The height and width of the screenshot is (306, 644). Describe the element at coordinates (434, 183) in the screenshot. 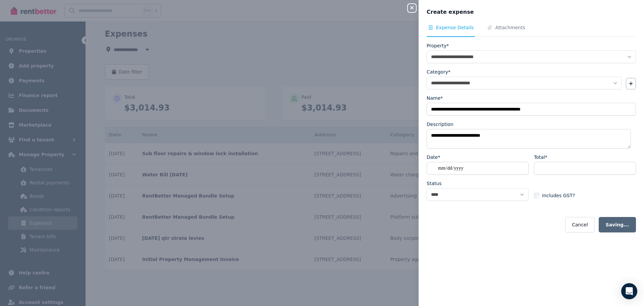

I see `label: Status` at that location.